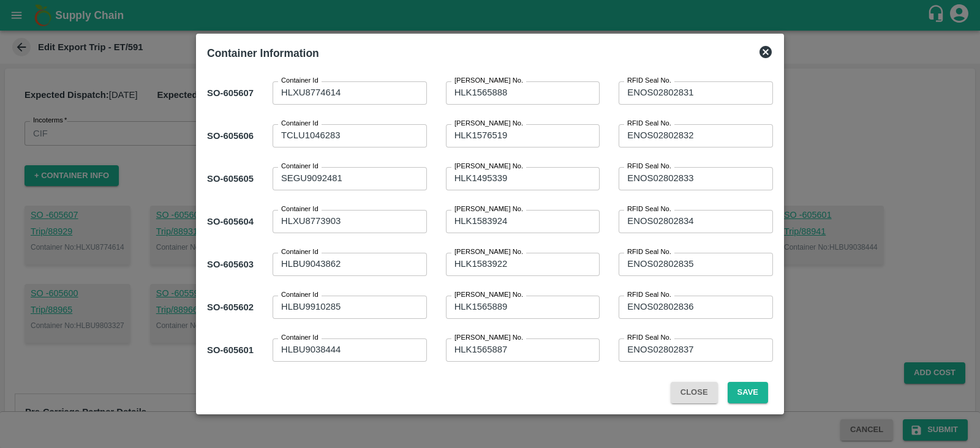 This screenshot has width=980, height=448. What do you see at coordinates (523, 264) in the screenshot?
I see `textarea: HLK1583922` at bounding box center [523, 264].